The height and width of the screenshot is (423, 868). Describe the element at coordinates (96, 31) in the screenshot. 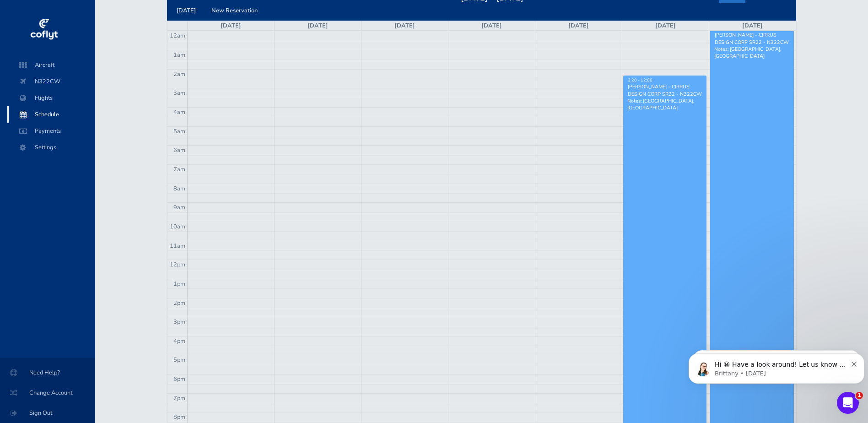

I see `p: Hi 😀­­­­ Have a look around! Let us know if you have any questions.` at that location.